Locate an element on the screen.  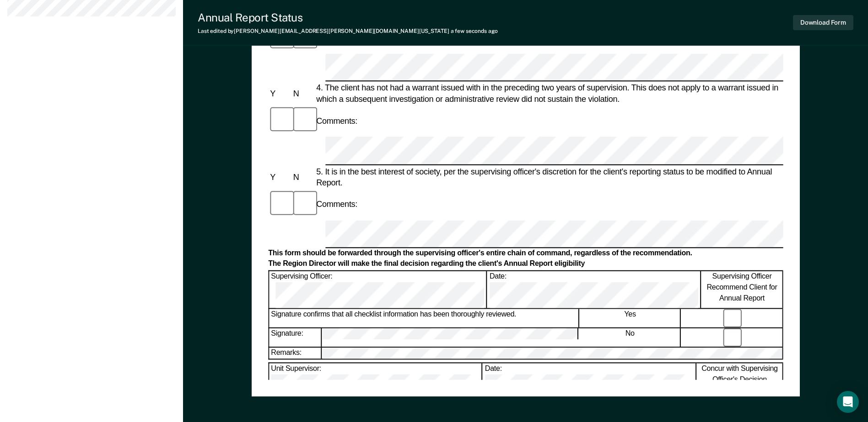
div: Unit Supervisor: is located at coordinates (375, 382).